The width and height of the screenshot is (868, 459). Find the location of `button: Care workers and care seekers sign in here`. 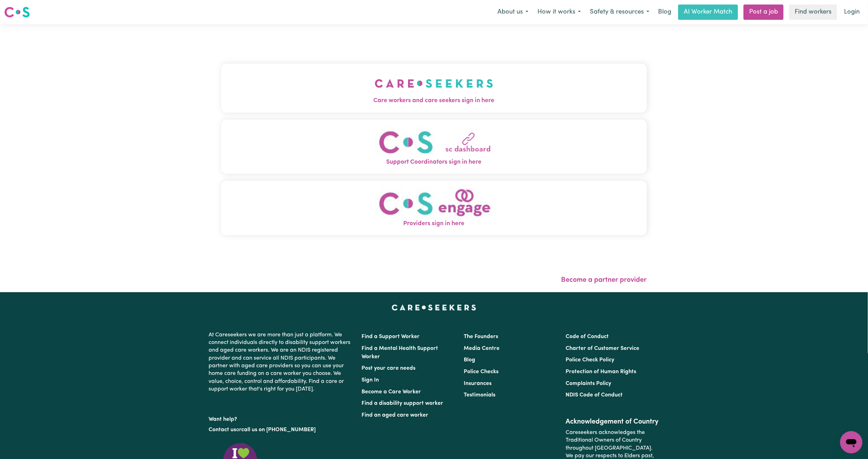

button: Care workers and care seekers sign in here is located at coordinates (434, 88).